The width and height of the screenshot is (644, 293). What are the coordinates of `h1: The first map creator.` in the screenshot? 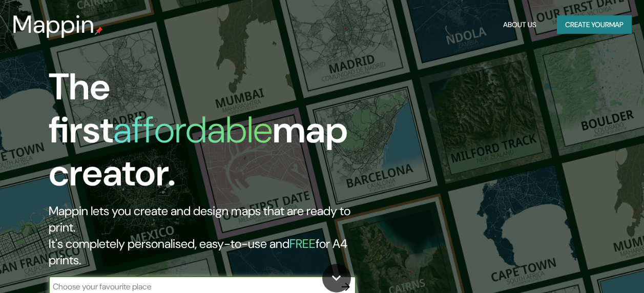 It's located at (210, 134).